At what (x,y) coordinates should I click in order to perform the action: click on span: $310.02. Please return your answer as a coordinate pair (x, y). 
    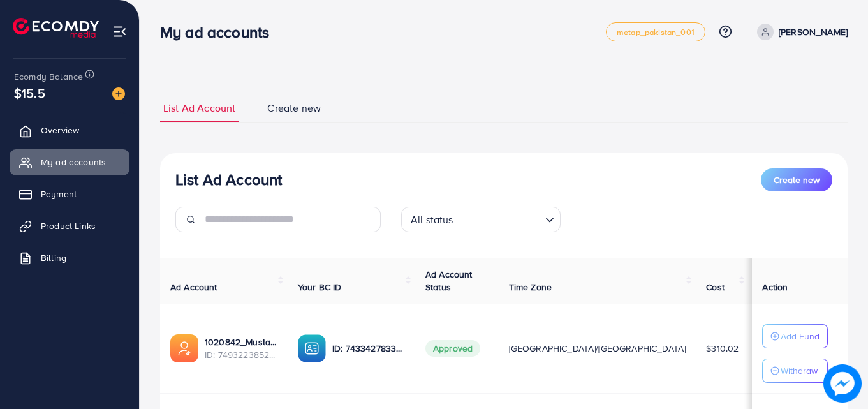
    Looking at the image, I should click on (722, 348).